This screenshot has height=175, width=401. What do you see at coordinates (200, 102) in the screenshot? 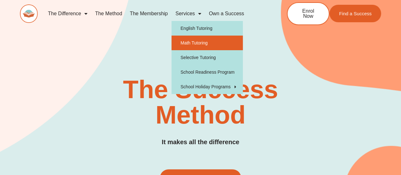
I see `h2: The Success Method` at bounding box center [200, 102].